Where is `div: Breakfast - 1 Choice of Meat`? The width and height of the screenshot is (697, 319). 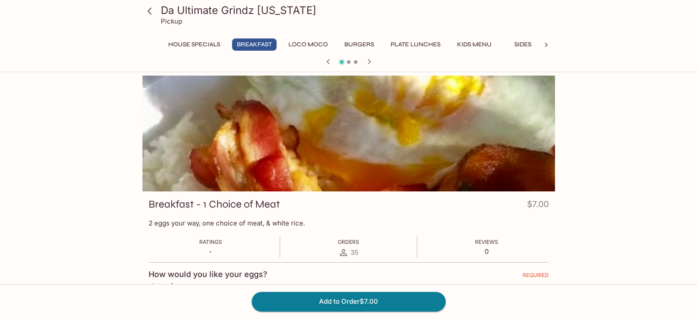
div: Breakfast - 1 Choice of Meat is located at coordinates (349, 133).